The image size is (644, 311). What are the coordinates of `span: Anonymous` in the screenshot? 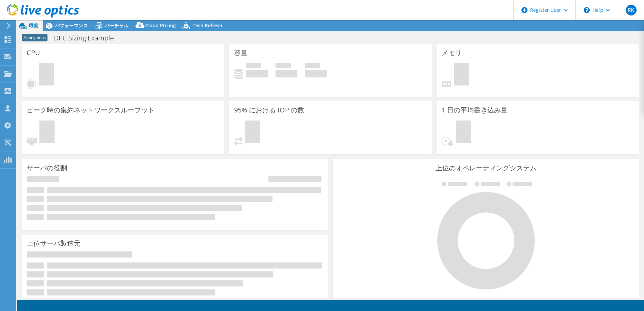 It's located at (35, 38).